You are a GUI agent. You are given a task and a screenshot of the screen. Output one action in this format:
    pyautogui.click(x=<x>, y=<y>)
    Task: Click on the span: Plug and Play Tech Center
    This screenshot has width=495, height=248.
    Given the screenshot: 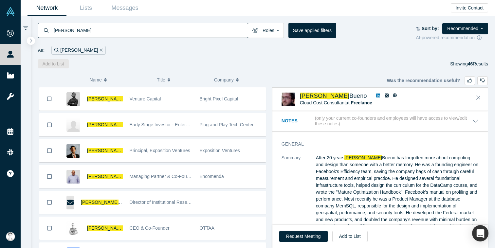 What is the action you would take?
    pyautogui.click(x=226, y=125)
    